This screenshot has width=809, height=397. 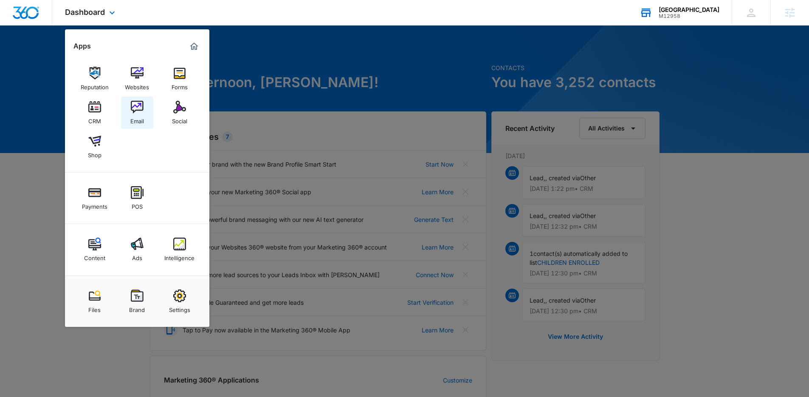 What do you see at coordinates (180, 79) in the screenshot?
I see `a: Forms` at bounding box center [180, 79].